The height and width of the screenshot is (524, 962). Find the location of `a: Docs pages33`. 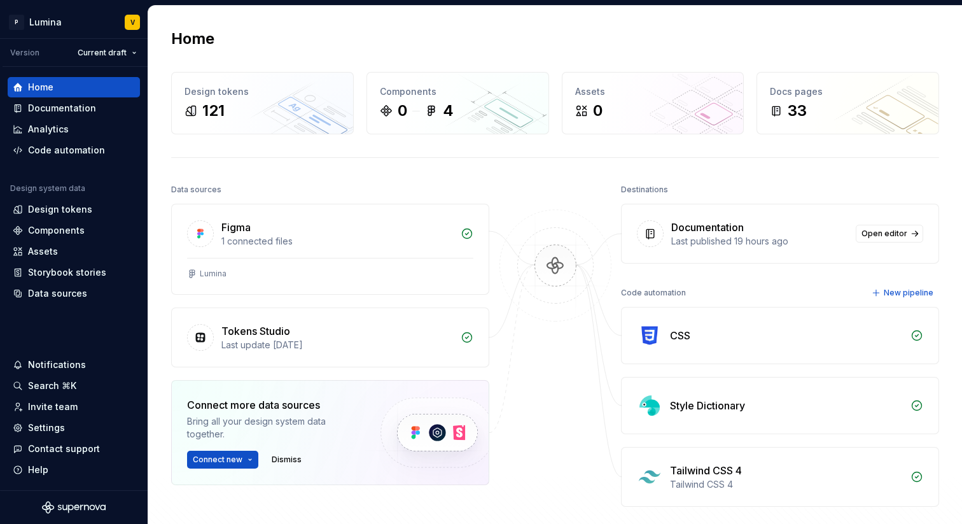

a: Docs pages33 is located at coordinates (847, 103).